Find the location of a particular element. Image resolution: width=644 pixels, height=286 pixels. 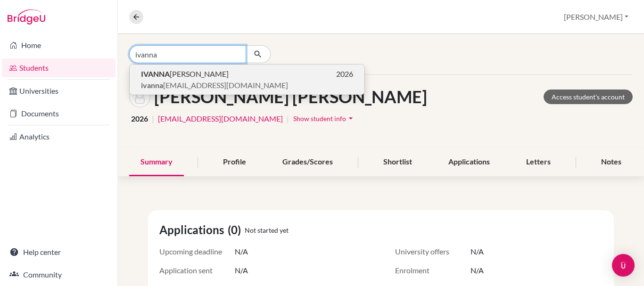

div: Notes is located at coordinates (611, 162).